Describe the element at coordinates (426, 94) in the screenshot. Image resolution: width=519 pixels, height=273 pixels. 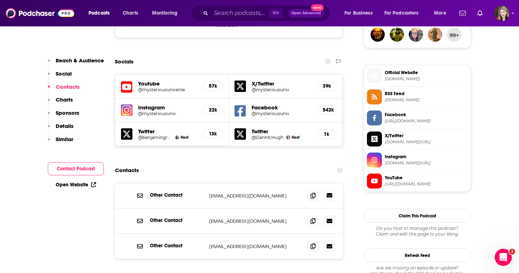
I see `span: RSS Feed` at that location.